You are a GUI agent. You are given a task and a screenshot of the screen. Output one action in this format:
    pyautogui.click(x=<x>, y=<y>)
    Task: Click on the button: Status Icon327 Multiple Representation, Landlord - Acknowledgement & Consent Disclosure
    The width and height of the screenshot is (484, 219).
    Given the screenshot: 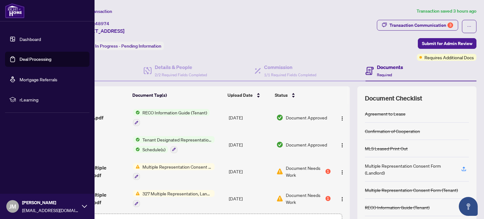 What is the action you would take?
    pyautogui.click(x=173, y=198)
    